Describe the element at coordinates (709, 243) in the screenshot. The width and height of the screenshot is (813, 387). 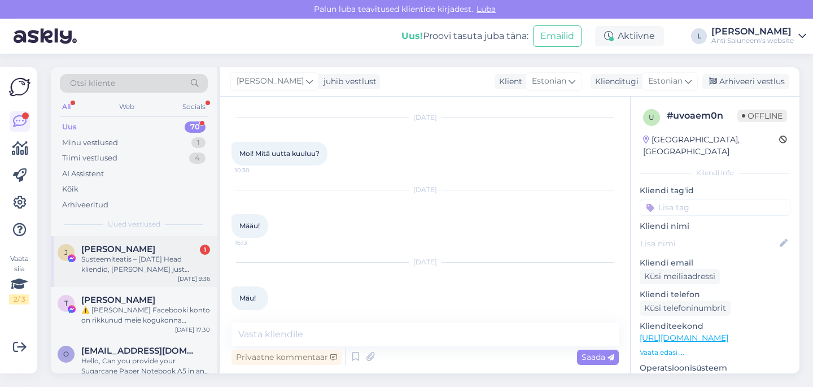
I see `input: Lisa nimi` at that location.